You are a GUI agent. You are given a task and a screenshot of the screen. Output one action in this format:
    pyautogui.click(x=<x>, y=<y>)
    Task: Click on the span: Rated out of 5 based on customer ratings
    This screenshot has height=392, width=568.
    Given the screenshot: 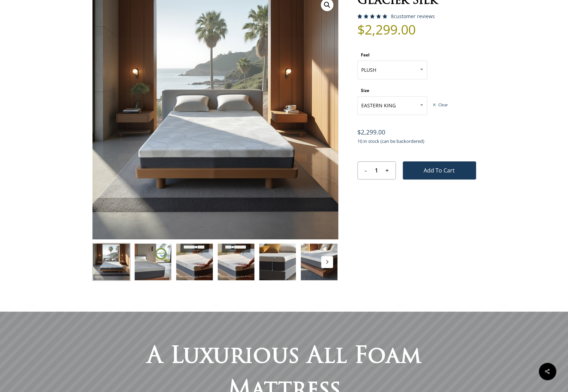 What is the action you would take?
    pyautogui.click(x=372, y=31)
    